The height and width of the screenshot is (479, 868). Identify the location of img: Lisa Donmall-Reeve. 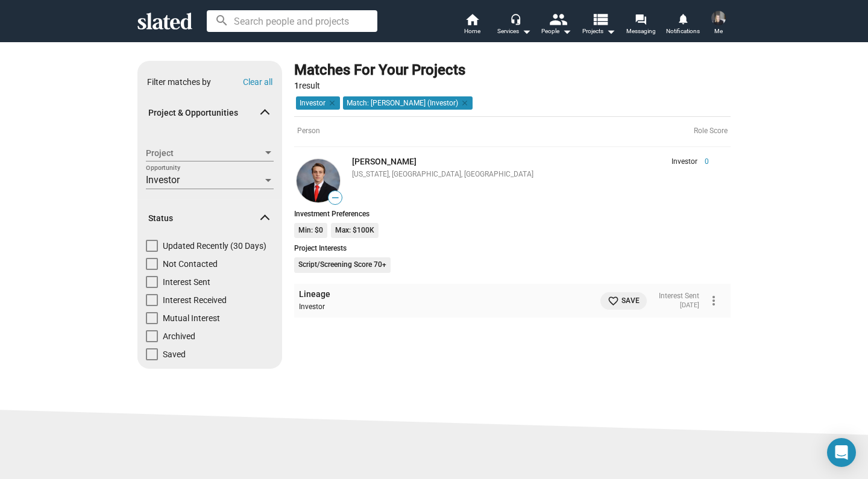
(719, 18).